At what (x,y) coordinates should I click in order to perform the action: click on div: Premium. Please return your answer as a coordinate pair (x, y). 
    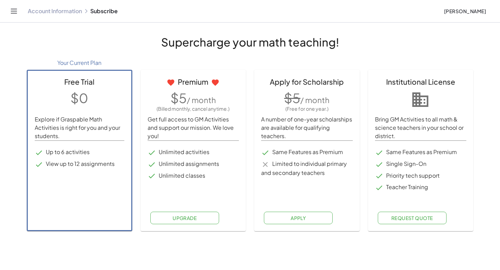
    Looking at the image, I should click on (193, 82).